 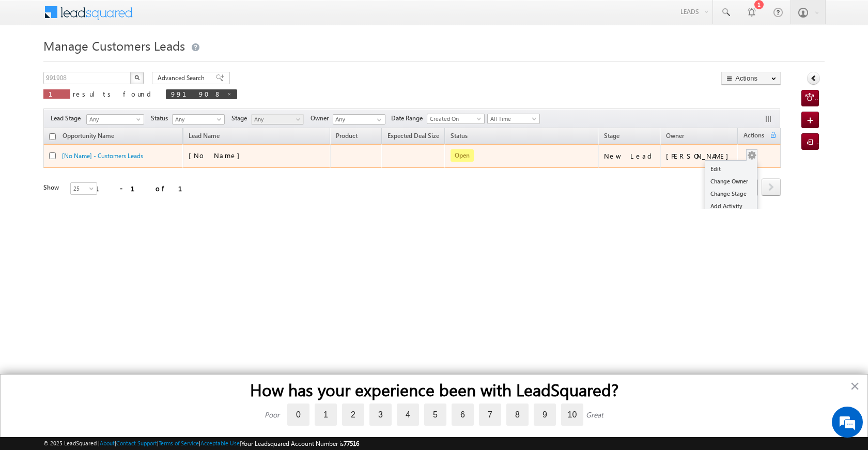 I want to click on label: 8, so click(x=517, y=414).